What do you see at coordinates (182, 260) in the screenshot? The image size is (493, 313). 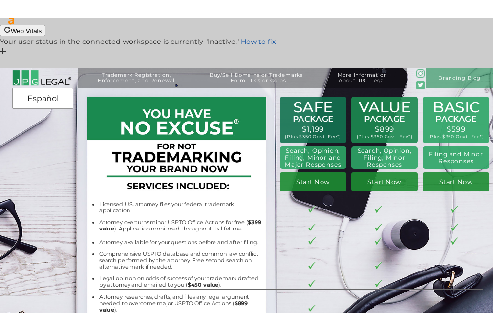 I see `li: Comprehensive USPTO database and common law conflict search performed by the attorney. Free secon...` at bounding box center [182, 260].